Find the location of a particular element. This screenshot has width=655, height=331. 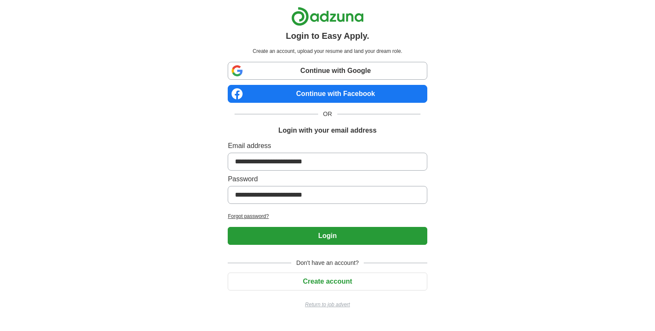

a: Forgot password? is located at coordinates (327, 216).